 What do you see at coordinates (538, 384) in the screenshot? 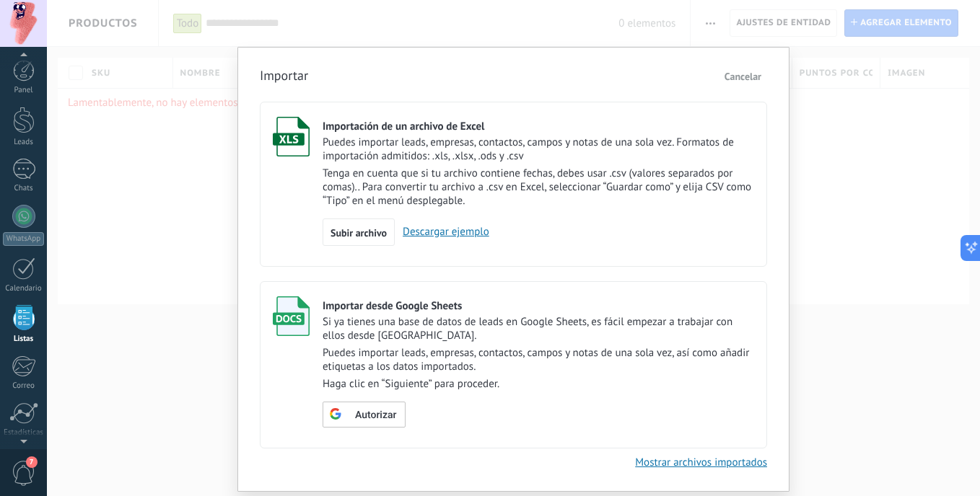
I see `p: Haga clic en “Siguiente” para proceder.` at bounding box center [538, 384].